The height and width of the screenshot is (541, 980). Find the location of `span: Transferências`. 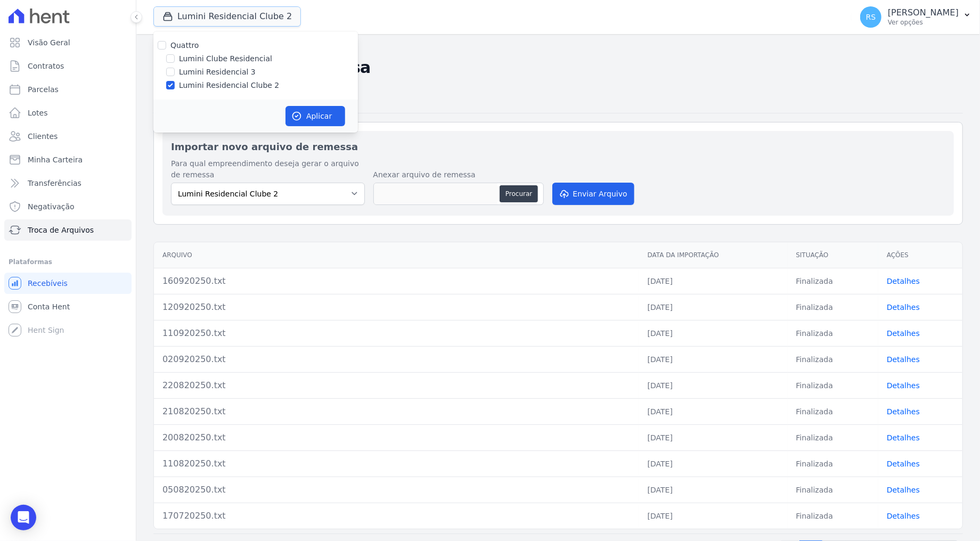

span: Transferências is located at coordinates (55, 183).